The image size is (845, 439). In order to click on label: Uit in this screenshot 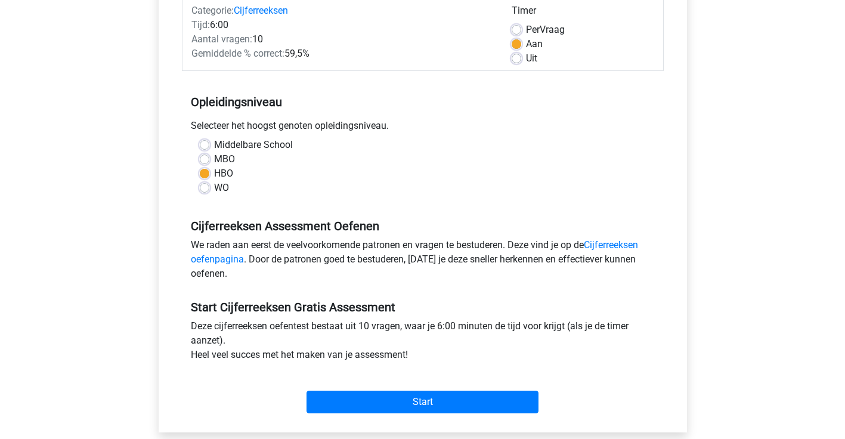, I will do `click(531, 58)`.